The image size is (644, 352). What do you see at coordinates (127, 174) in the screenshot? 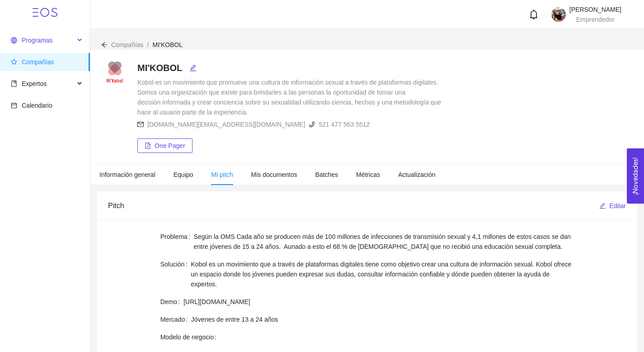
I see `span: Información general` at bounding box center [127, 174].